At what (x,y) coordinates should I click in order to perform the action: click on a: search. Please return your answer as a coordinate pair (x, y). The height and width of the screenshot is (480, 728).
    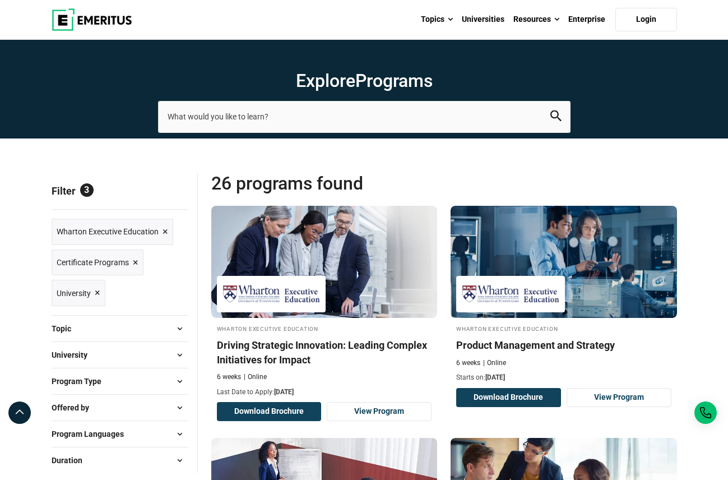
    Looking at the image, I should click on (556, 118).